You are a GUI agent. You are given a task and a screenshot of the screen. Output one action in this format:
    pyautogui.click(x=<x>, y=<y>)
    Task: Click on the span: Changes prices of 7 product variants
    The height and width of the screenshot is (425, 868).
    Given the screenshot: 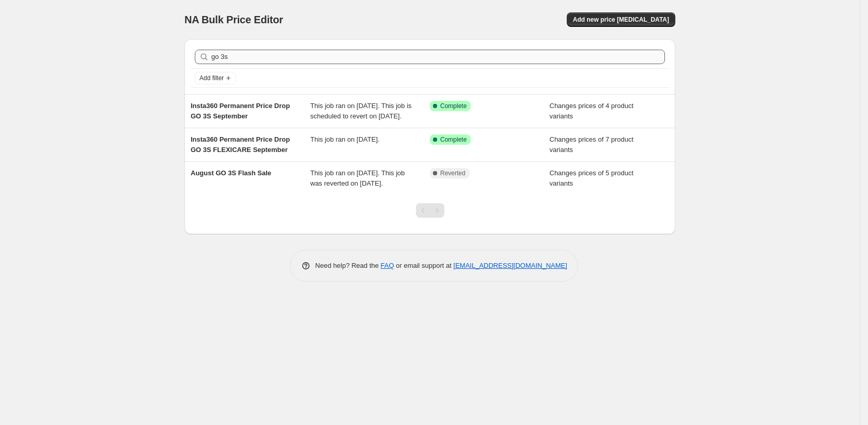 What is the action you would take?
    pyautogui.click(x=591, y=144)
    